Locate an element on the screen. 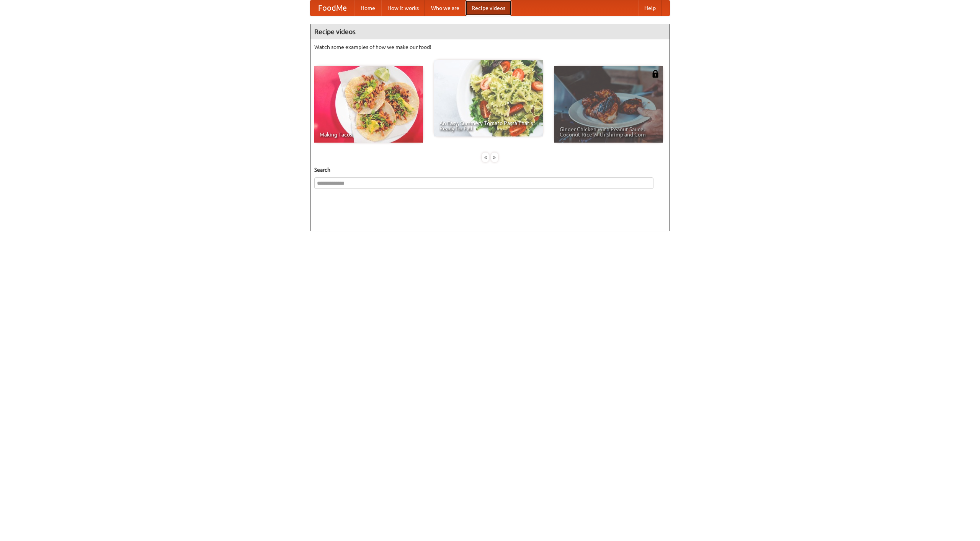 The height and width of the screenshot is (541, 980). h4: Recipe videos is located at coordinates (490, 31).